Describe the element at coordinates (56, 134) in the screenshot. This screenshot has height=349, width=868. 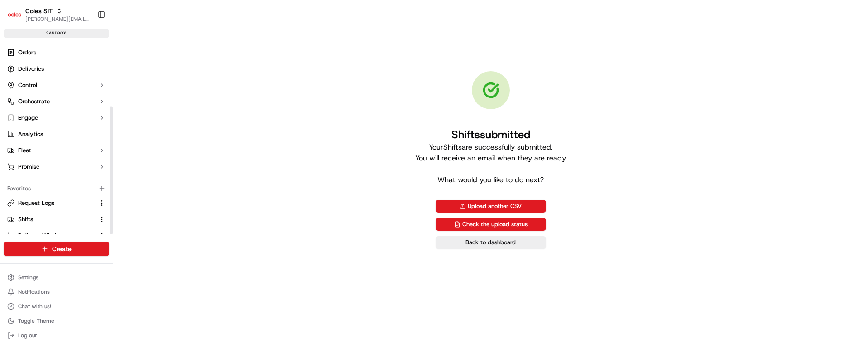
I see `a: Analytics` at that location.